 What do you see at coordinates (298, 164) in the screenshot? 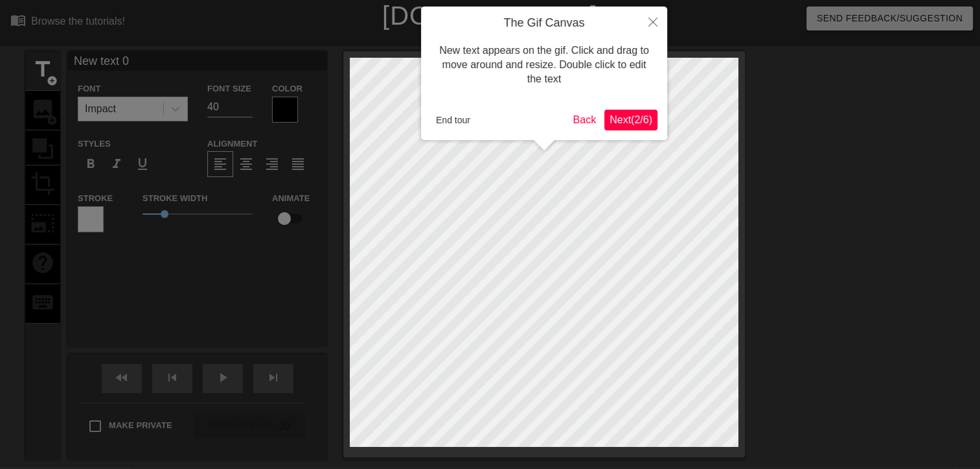
I see `span: format_align_justify` at bounding box center [298, 164].